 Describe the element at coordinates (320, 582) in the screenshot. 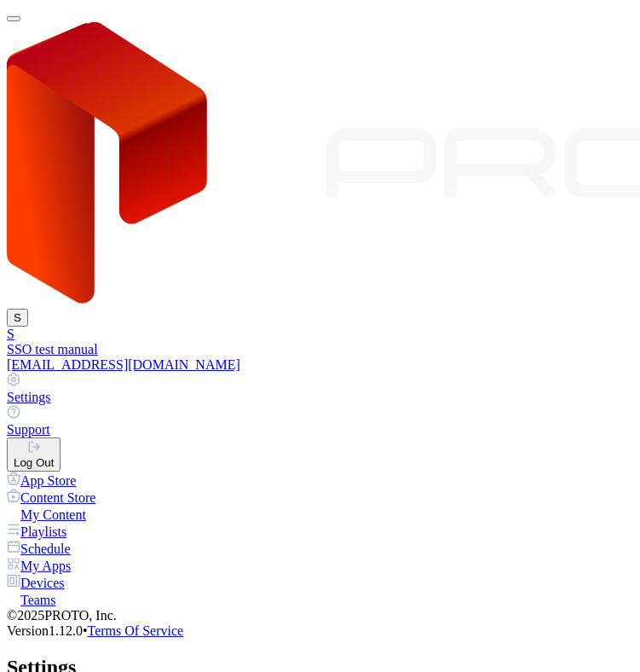

I see `a: Devices` at that location.